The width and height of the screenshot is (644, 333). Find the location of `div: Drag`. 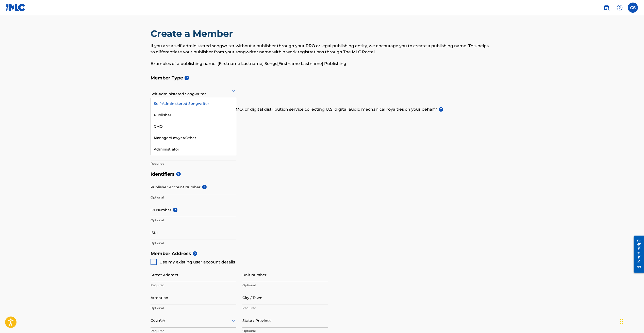

div: Drag is located at coordinates (622, 321).